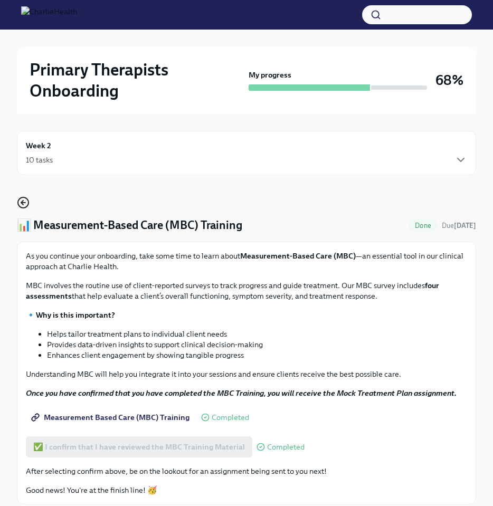 The width and height of the screenshot is (493, 506). What do you see at coordinates (458, 225) in the screenshot?
I see `span: Due` at bounding box center [458, 225].